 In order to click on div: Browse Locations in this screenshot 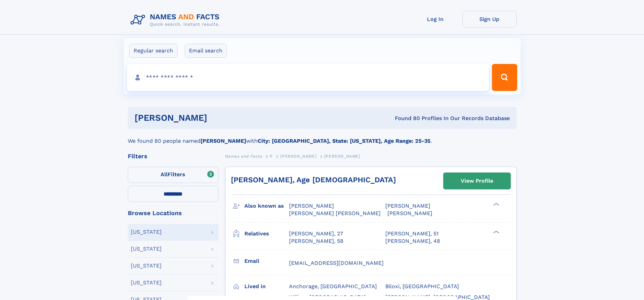, I will do `click(173, 213)`.